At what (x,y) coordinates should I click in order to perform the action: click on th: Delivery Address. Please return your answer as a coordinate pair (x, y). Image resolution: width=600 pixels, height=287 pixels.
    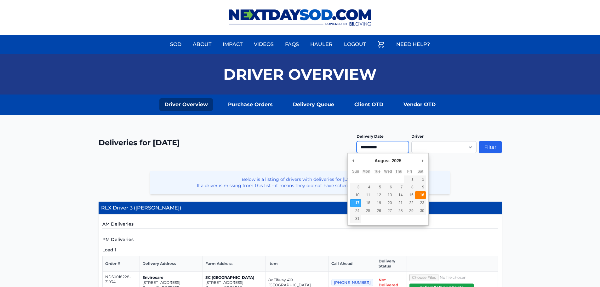
    Looking at the image, I should click on (171, 263).